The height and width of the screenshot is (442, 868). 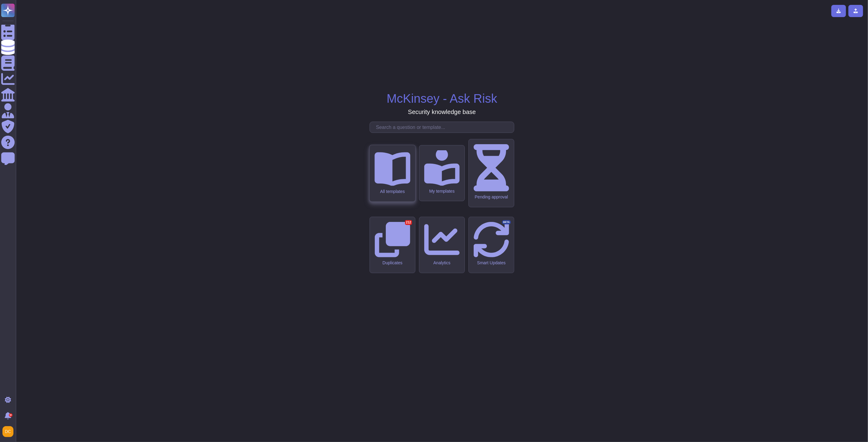 I want to click on div: Smart Updates, so click(x=491, y=262).